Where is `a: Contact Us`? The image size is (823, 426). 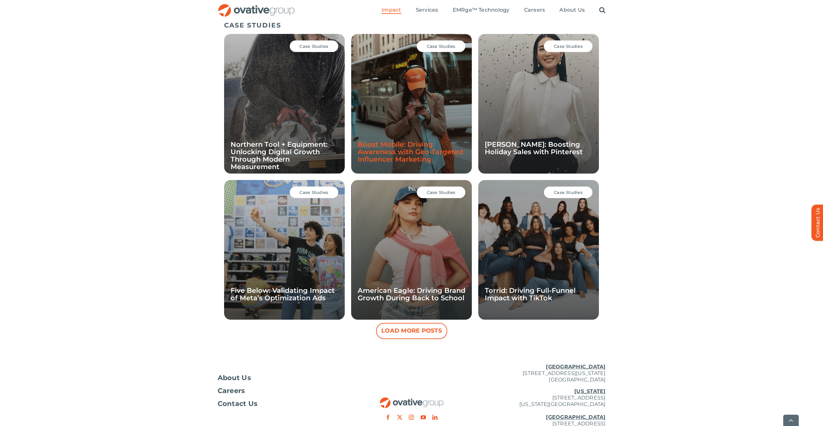
a: Contact Us is located at coordinates (282, 404).